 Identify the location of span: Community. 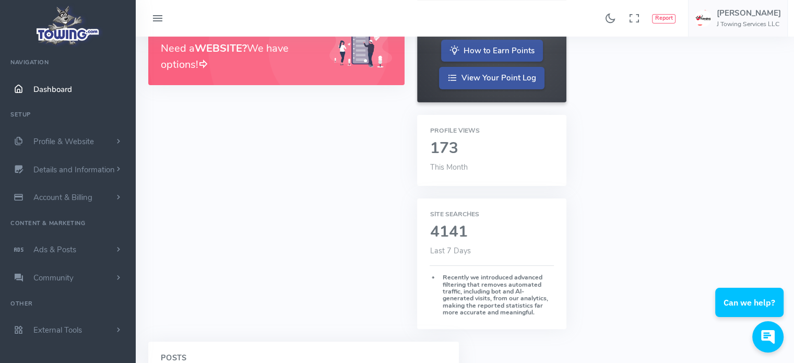
(53, 278).